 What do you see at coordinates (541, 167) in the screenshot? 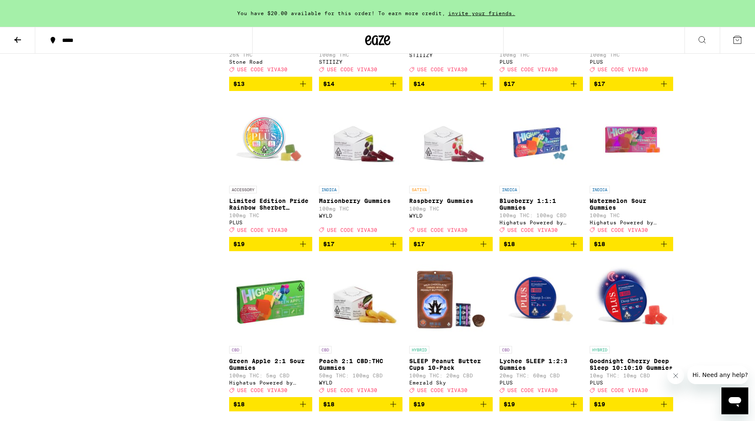
I see `a: Open page for Blueberry 1:1:1 Gummies from Highatus Powered by Cannabiotix` at bounding box center [541, 167].